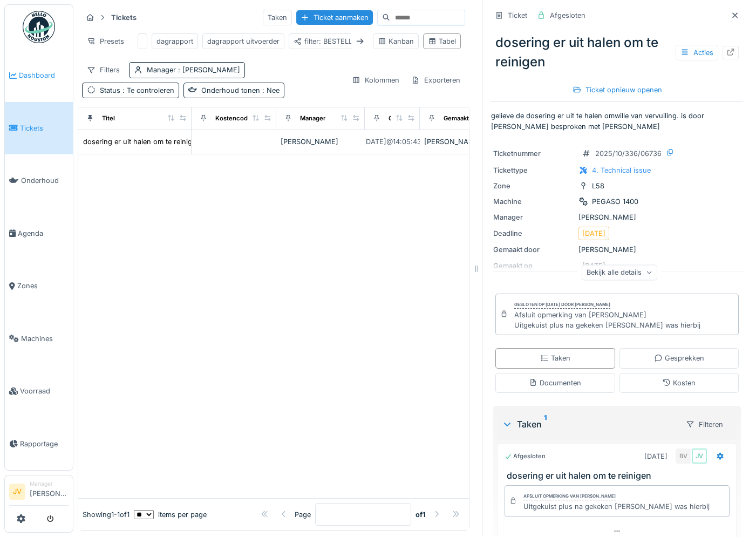  I want to click on div: Documenten, so click(554, 383).